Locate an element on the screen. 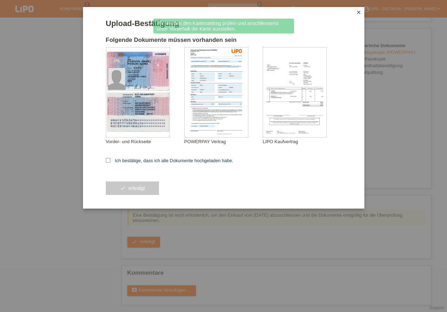  button: check erledigt is located at coordinates (133, 188).